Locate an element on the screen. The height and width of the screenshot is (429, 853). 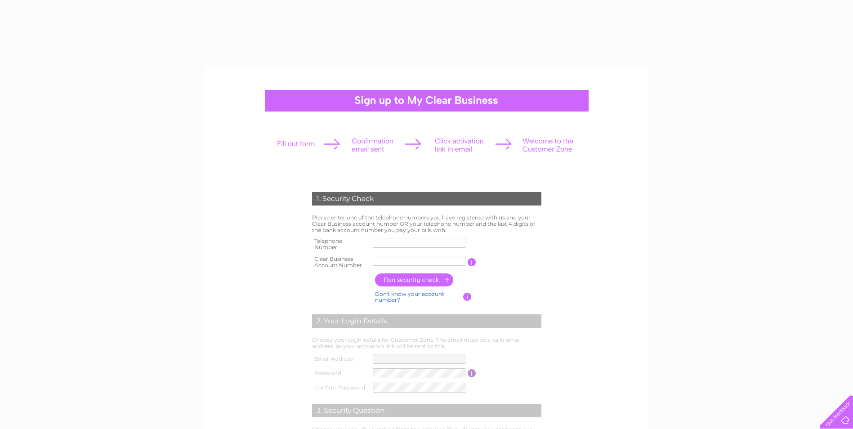
td: Please enter one of the telephone numbers you have registered with us and your Clear Business acc... is located at coordinates (427, 224).